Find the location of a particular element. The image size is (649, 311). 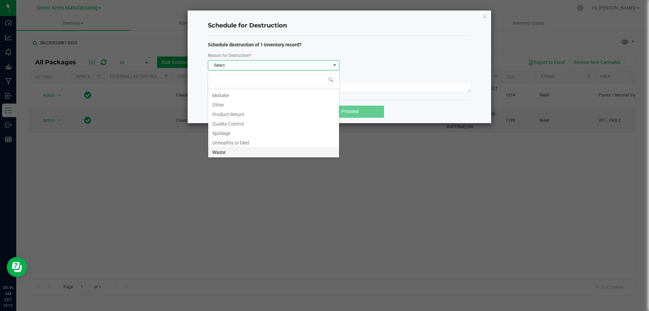

label: Reason for Destruction is located at coordinates (230, 55).